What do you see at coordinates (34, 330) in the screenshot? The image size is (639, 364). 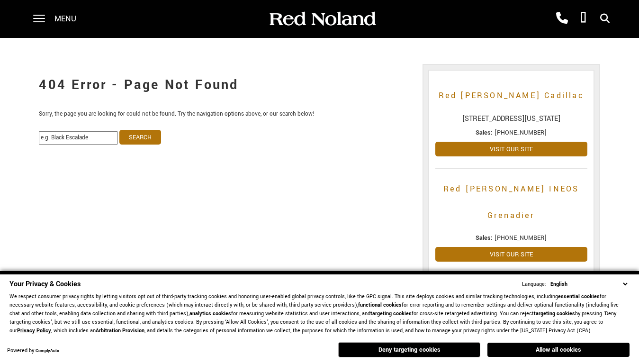 I see `u: Privacy Policy` at bounding box center [34, 330].